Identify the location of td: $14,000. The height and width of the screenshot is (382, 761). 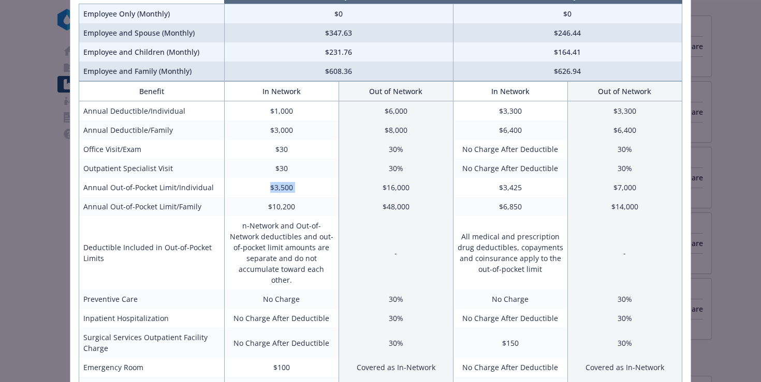
(624, 206).